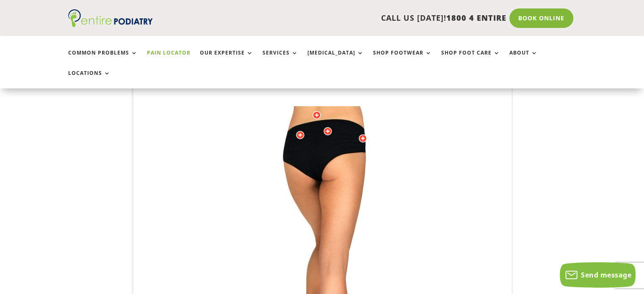  Describe the element at coordinates (110, 18) in the screenshot. I see `img: logo (1)` at that location.